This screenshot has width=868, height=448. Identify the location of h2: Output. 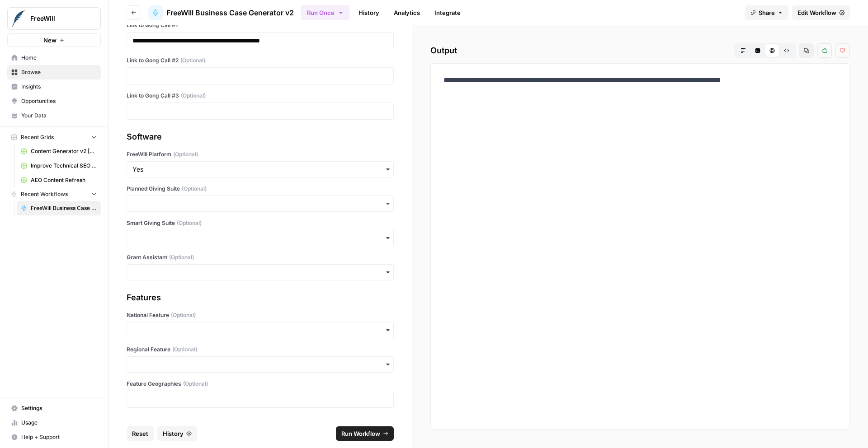
(640, 50).